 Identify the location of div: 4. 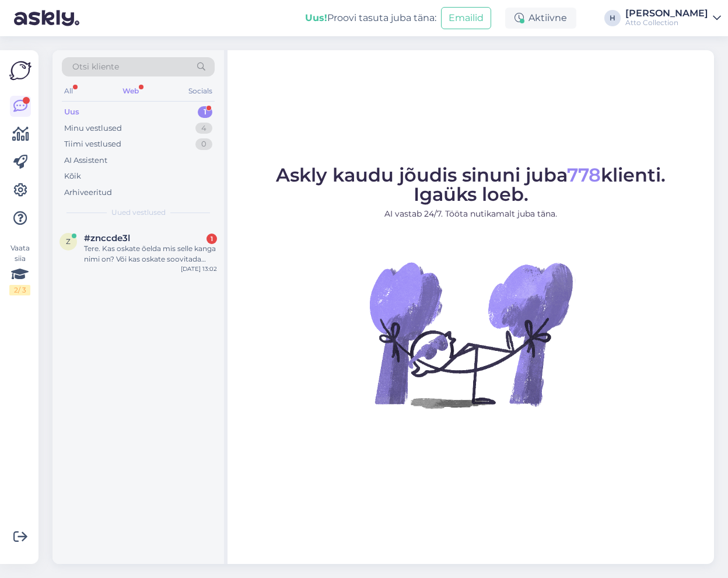
(204, 129).